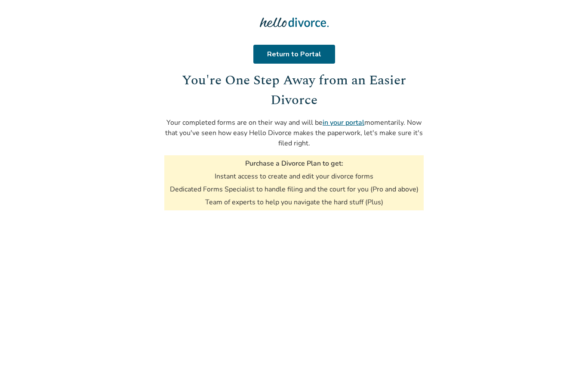 Image resolution: width=588 pixels, height=379 pixels. Describe the element at coordinates (294, 177) in the screenshot. I see `li: Instant access to create and edit your divorce forms` at that location.